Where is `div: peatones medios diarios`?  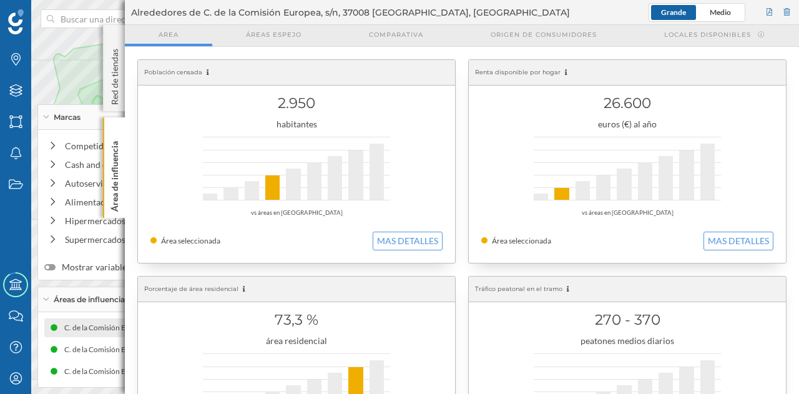 div: peatones medios diarios is located at coordinates (627, 341).